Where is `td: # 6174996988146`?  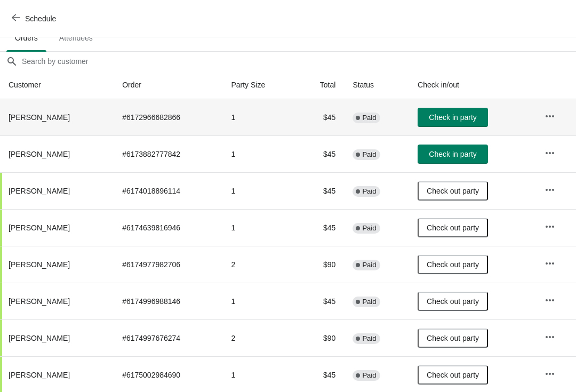 td: # 6174996988146 is located at coordinates (168, 301).